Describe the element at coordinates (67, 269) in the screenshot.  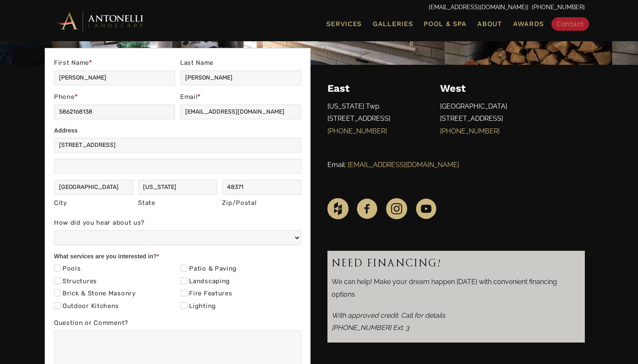
I see `label: Pools` at that location.